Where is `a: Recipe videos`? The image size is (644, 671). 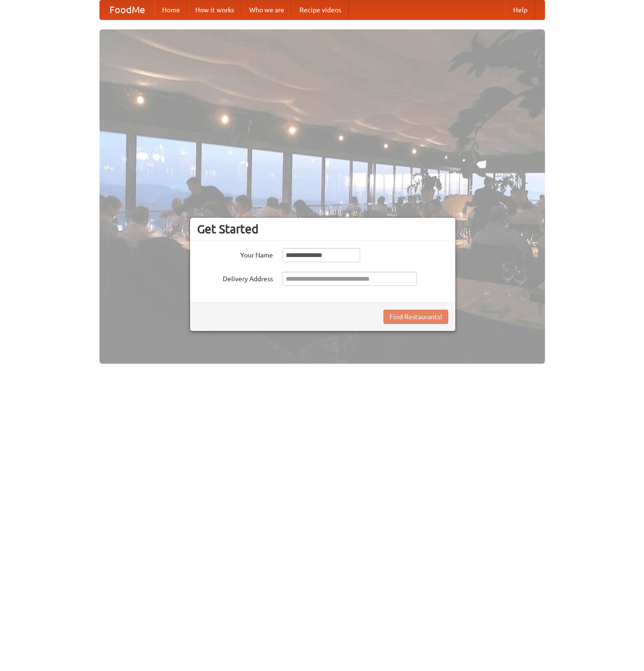 a: Recipe videos is located at coordinates (320, 10).